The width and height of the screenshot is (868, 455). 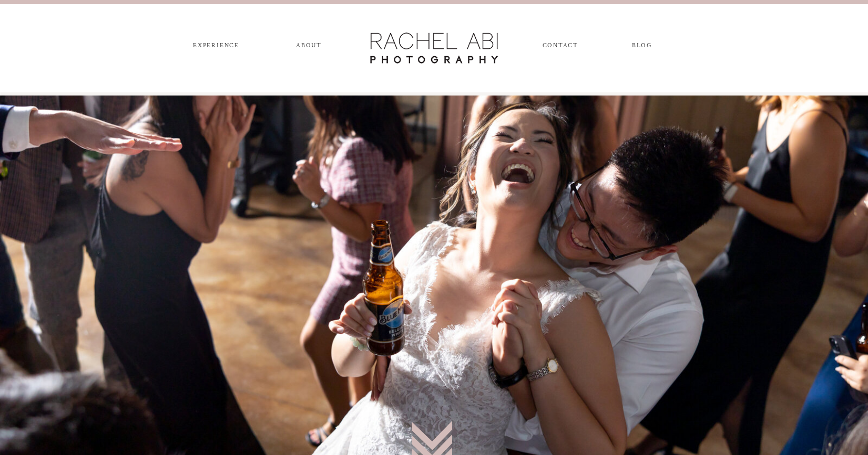 What do you see at coordinates (642, 48) in the screenshot?
I see `nav: blog` at bounding box center [642, 48].